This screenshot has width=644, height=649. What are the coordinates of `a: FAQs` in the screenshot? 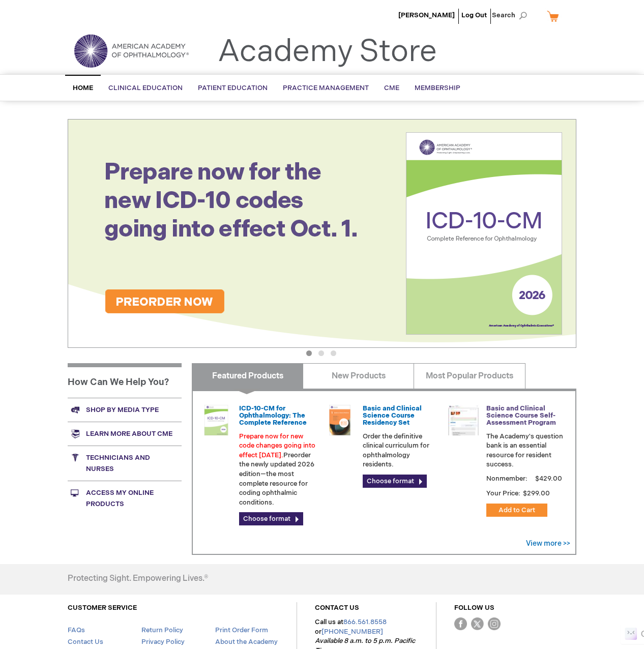 It's located at (76, 630).